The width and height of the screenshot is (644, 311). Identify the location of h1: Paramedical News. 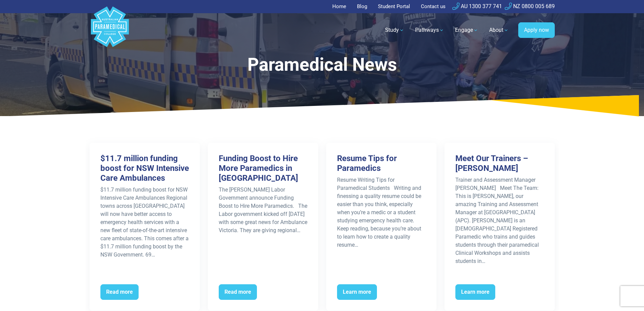
(322, 65).